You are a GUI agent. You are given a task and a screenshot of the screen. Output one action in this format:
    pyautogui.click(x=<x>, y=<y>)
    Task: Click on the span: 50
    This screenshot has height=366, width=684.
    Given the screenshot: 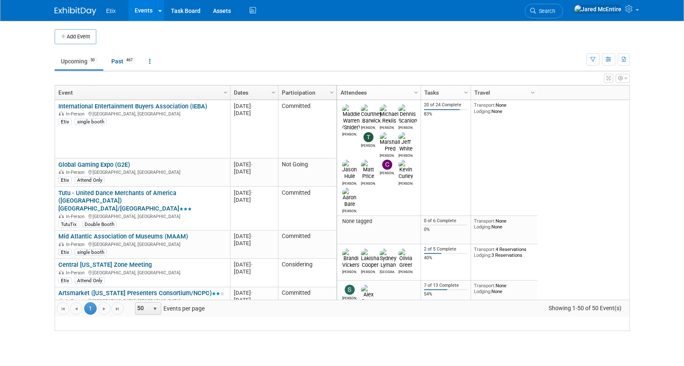 What is the action you would take?
    pyautogui.click(x=92, y=60)
    